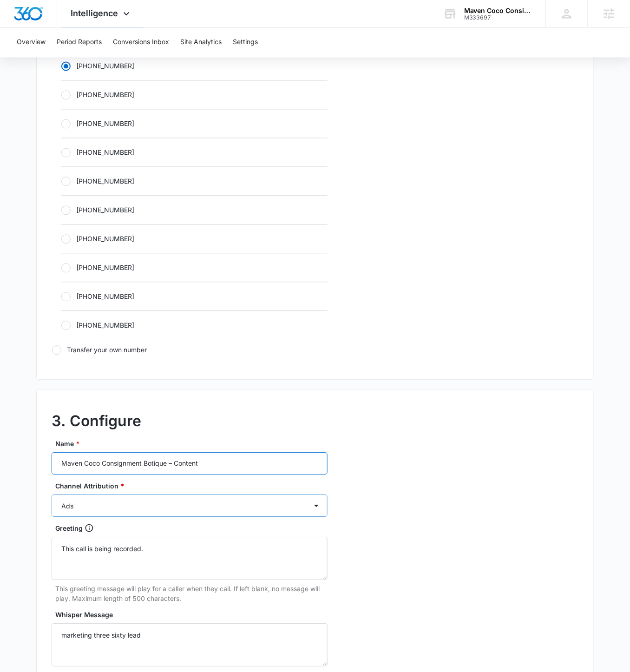 The width and height of the screenshot is (630, 672). I want to click on label: Transfer your own number, so click(190, 350).